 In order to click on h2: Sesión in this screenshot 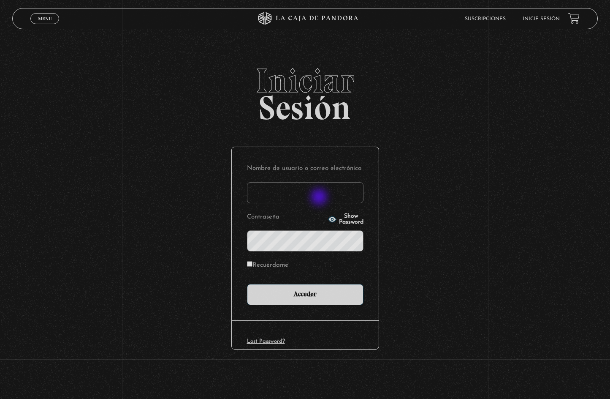, I will do `click(305, 91)`.